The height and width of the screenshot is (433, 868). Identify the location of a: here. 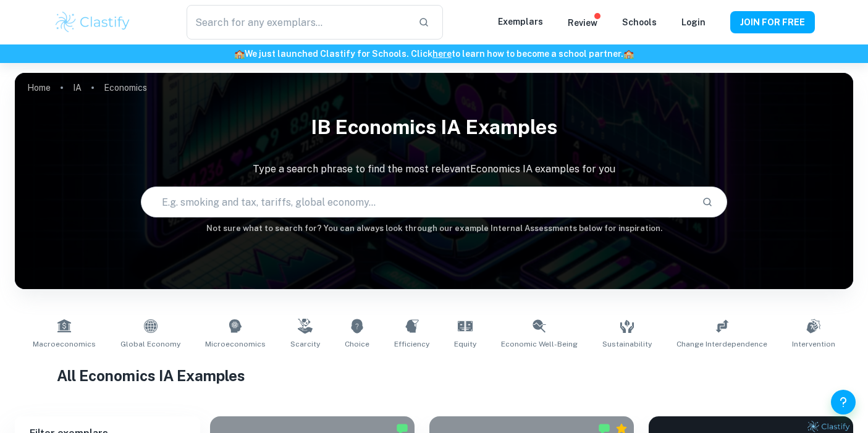
(442, 53).